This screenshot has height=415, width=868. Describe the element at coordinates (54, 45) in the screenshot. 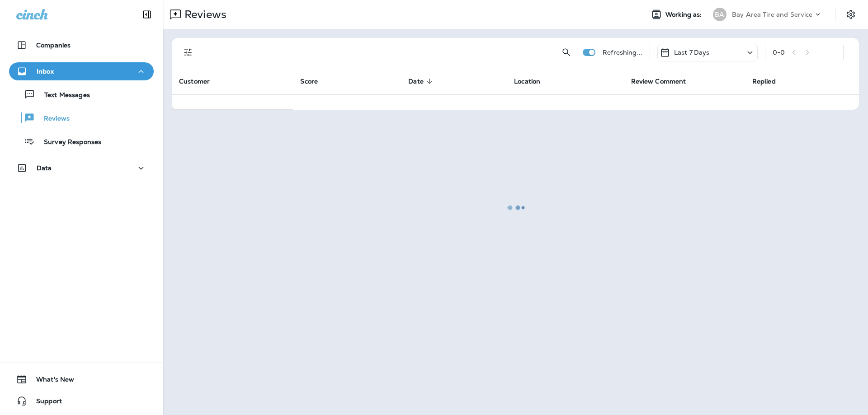

I see `p: Companies` at that location.